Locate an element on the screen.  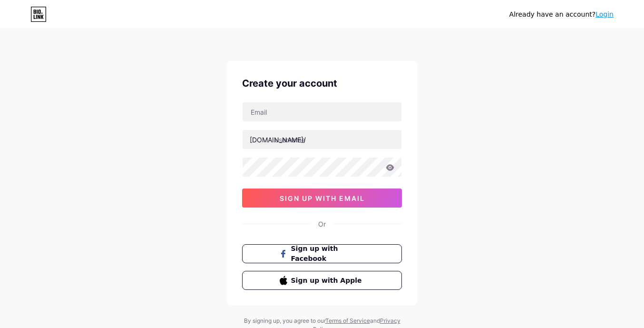
button: sign up with email is located at coordinates (322, 198).